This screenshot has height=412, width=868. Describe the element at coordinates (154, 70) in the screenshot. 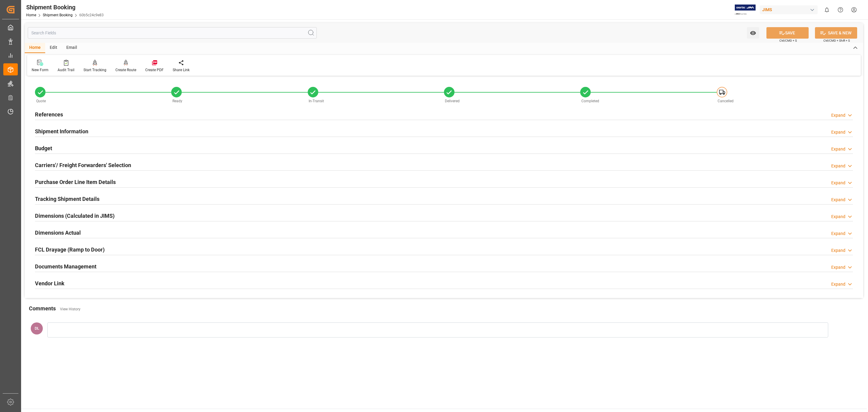

I see `div: Create PDF` at that location.